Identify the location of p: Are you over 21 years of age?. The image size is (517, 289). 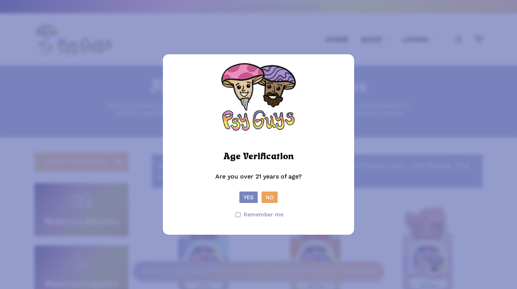
(259, 181).